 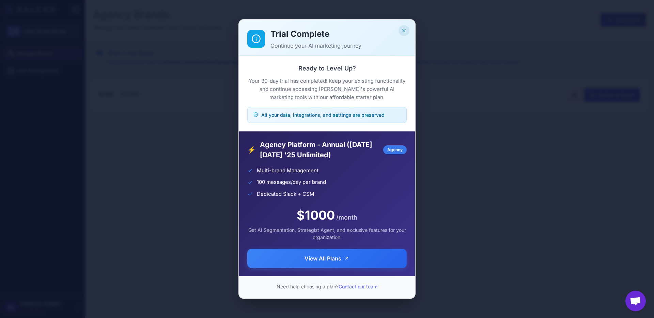 I want to click on span: /month, so click(x=347, y=217).